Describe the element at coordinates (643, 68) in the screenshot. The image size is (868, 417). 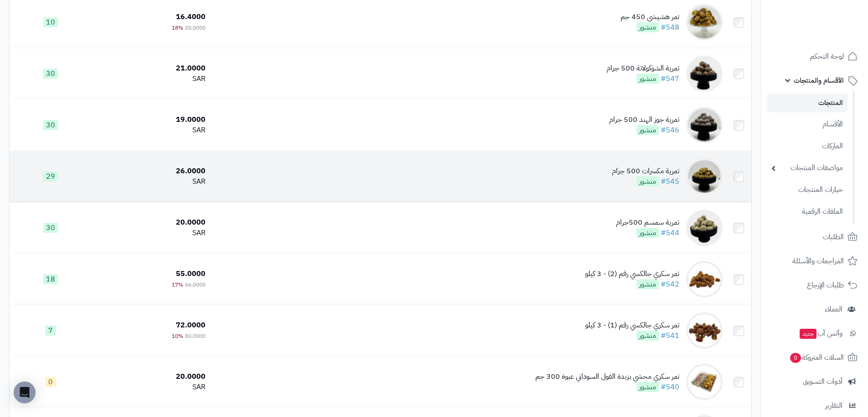
I see `div: تمرية الشوكولاتة 500 جرام` at that location.